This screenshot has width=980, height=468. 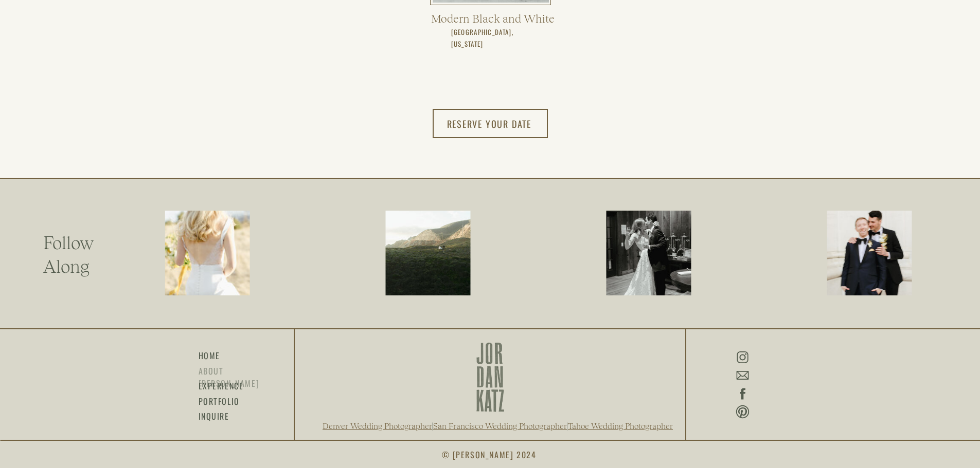 I want to click on img: 220903_JordanKatz_Katie_Kirk-722_websize, so click(x=649, y=253).